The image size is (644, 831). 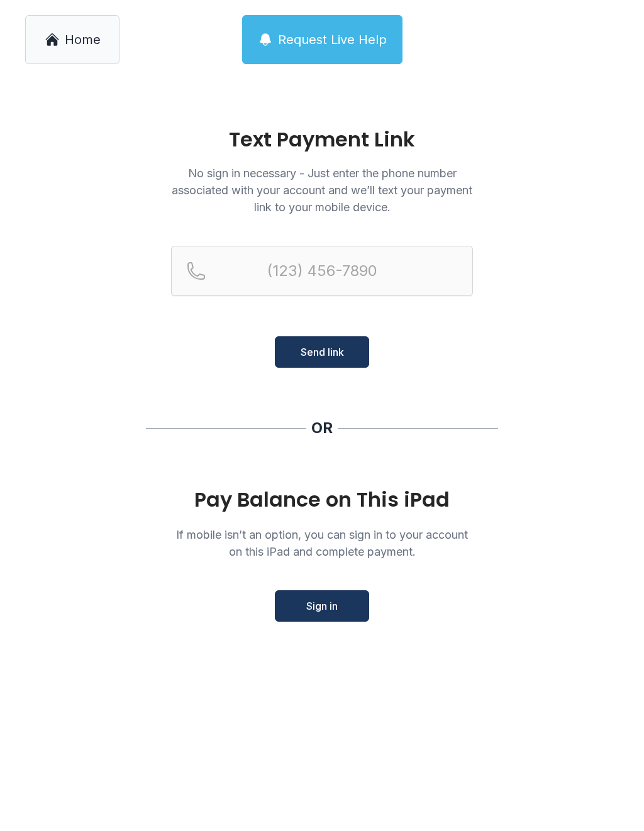 I want to click on span: Send link, so click(x=322, y=352).